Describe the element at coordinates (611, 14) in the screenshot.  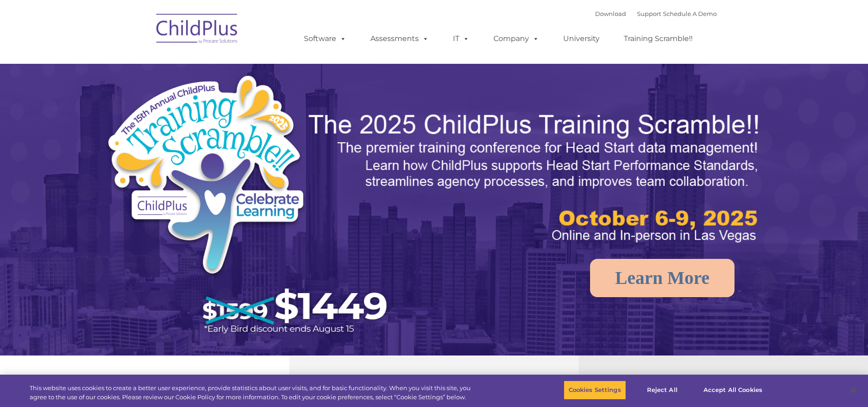
I see `a: Download` at that location.